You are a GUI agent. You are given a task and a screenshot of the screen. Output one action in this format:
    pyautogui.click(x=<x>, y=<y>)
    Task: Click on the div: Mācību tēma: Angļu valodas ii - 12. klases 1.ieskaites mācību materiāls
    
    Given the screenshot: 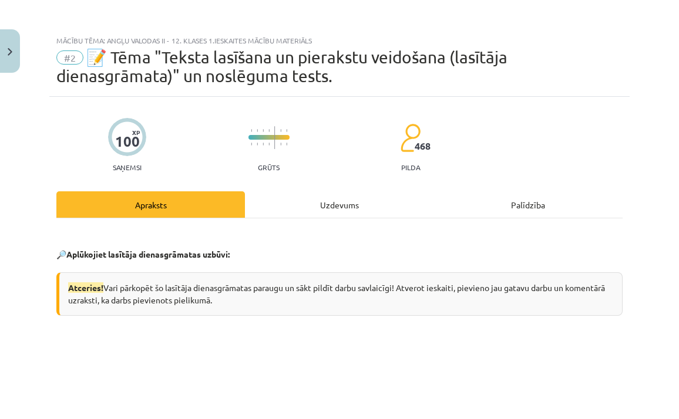 What is the action you would take?
    pyautogui.click(x=340, y=41)
    